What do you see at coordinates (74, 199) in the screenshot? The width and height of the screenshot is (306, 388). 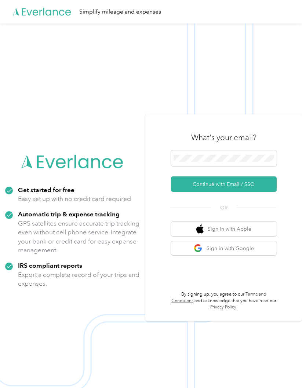 I see `p: Easy set up with no credit card required` at bounding box center [74, 199].